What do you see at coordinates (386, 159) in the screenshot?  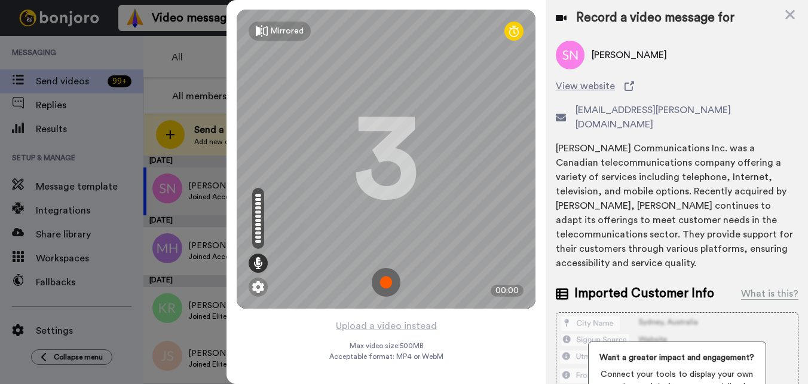 I see `div: 3` at bounding box center [386, 159].